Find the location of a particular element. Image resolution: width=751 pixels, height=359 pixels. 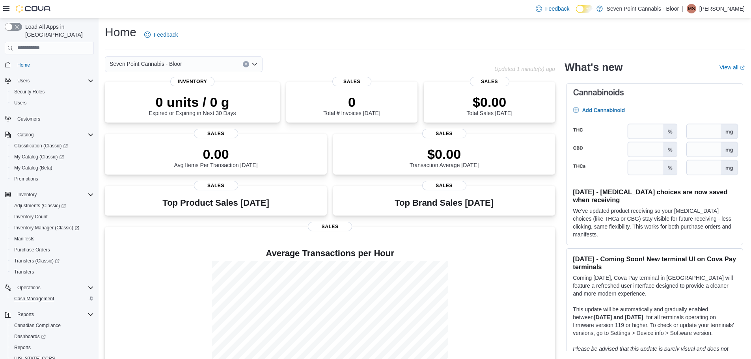

a: Transfers is located at coordinates (24, 272).